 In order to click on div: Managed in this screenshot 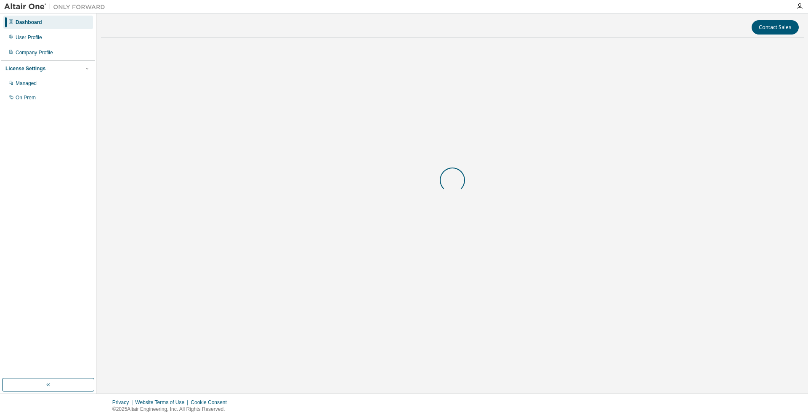, I will do `click(26, 83)`.